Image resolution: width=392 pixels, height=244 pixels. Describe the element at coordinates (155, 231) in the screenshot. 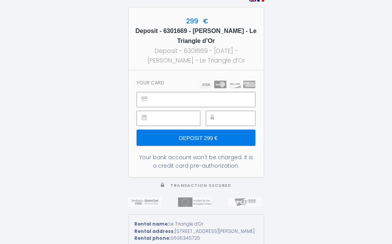

I see `strong: Rental address:` at that location.